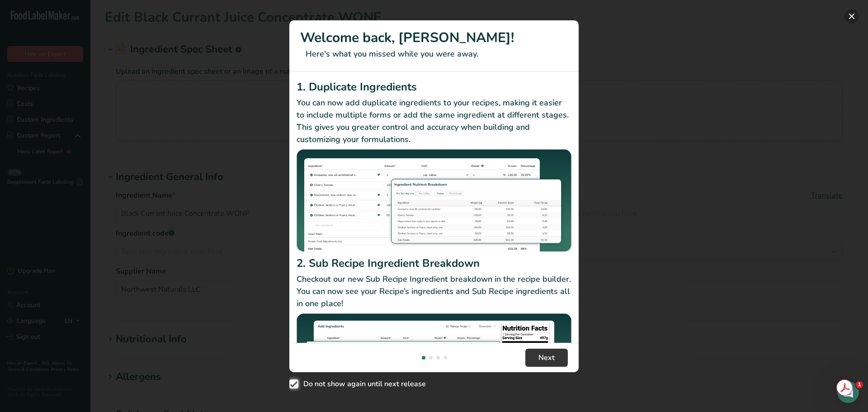 This screenshot has height=412, width=868. I want to click on h2: 1. Duplicate Ingredients, so click(434, 87).